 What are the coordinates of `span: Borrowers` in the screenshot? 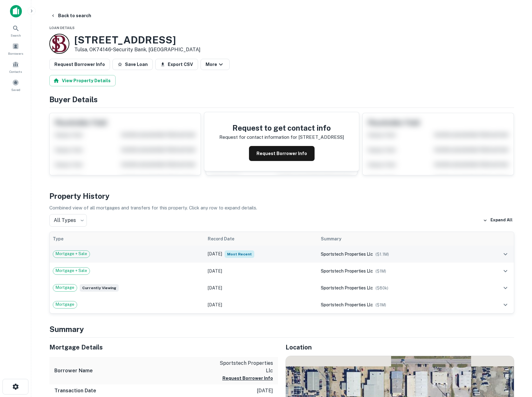 It's located at (15, 53).